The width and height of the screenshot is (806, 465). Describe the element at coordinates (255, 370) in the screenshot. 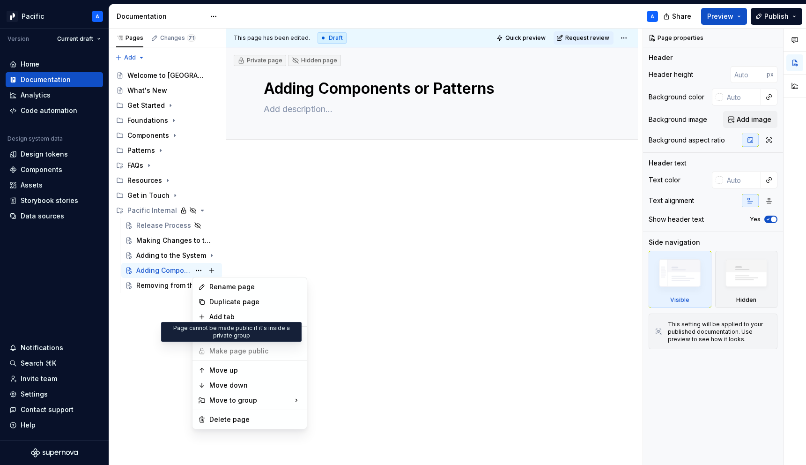

I see `div: Move up` at that location.